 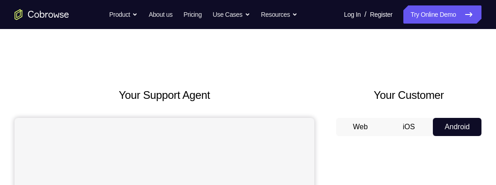 I want to click on button: Use Cases, so click(x=231, y=15).